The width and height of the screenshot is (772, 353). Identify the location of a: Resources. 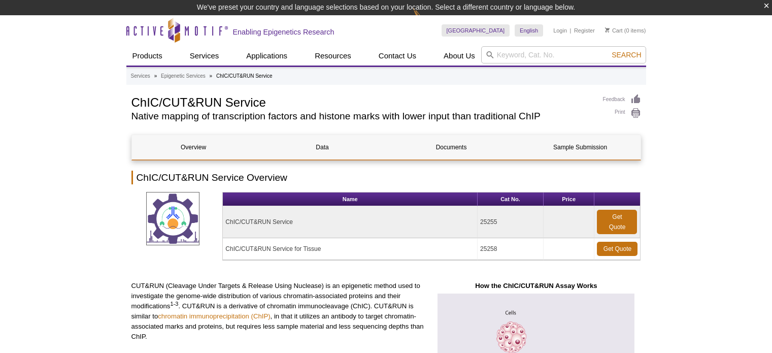
(333, 56).